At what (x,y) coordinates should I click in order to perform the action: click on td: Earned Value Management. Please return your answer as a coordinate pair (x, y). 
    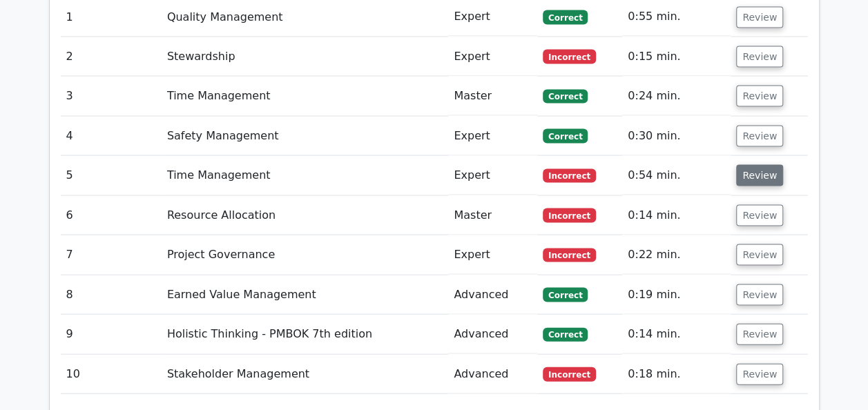
    Looking at the image, I should click on (305, 295).